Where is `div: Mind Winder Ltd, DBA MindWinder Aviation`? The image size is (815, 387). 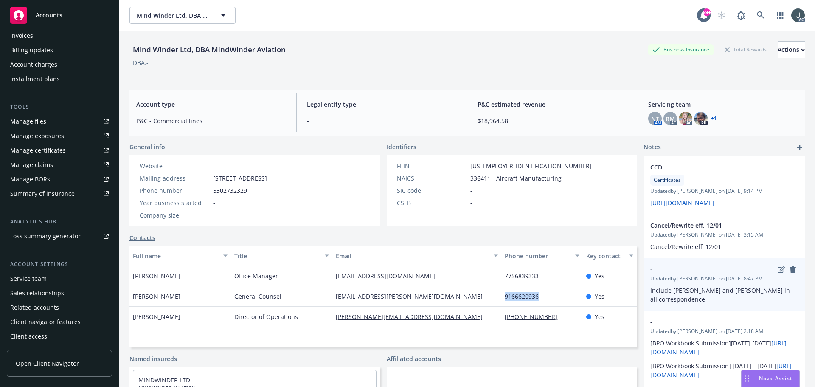 div: Mind Winder Ltd, DBA MindWinder Aviation is located at coordinates (209, 50).